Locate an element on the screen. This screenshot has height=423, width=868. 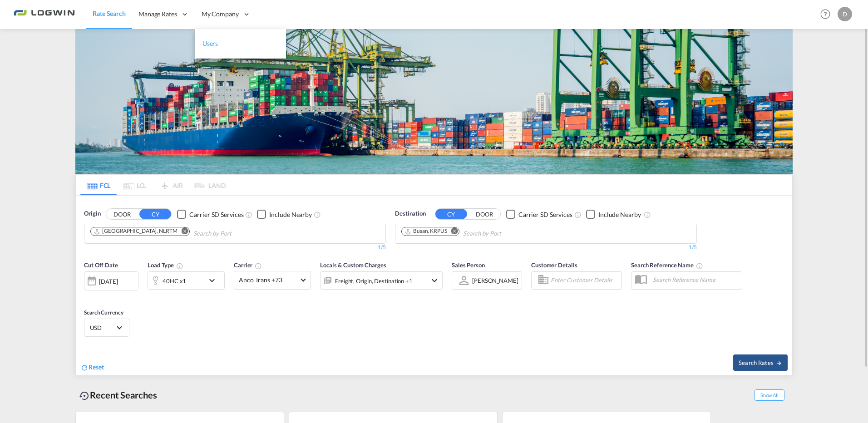
div: 40HC x1icon-chevron-down is located at coordinates (186, 280).